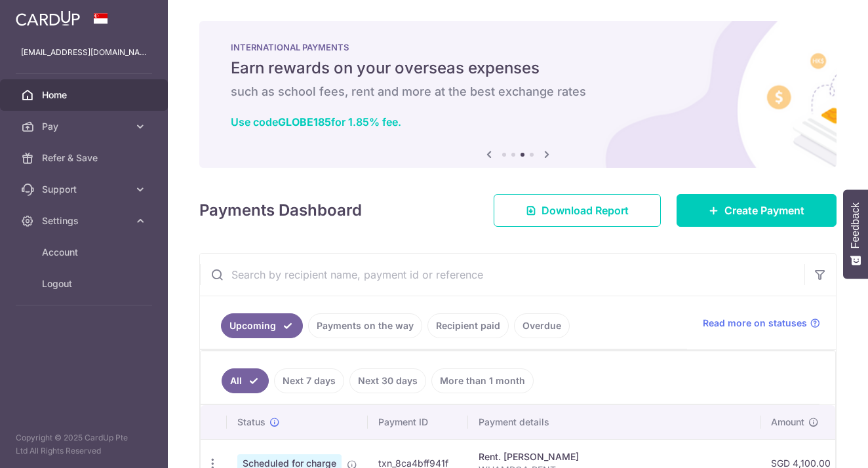 The image size is (868, 468). What do you see at coordinates (86, 252) in the screenshot?
I see `span: Account` at bounding box center [86, 252].